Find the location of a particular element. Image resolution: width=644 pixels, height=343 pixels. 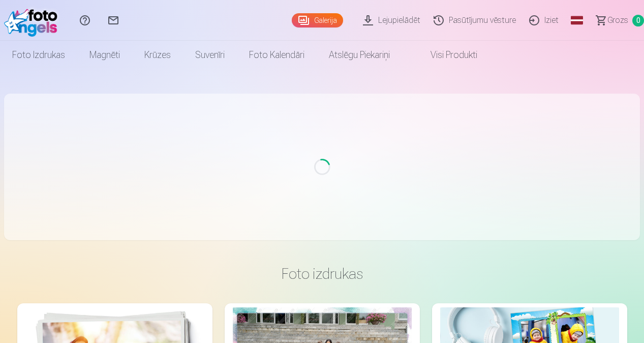

span: 0 is located at coordinates (638, 21).